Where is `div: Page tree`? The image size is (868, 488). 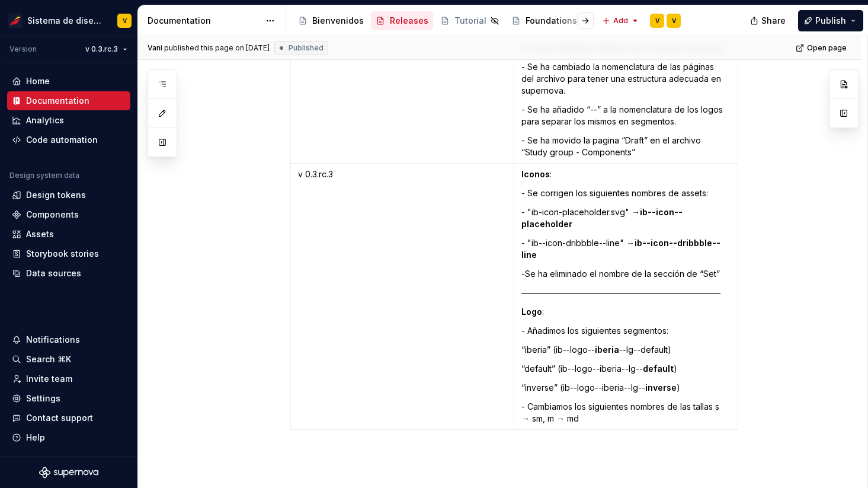 div: Page tree is located at coordinates (445, 21).